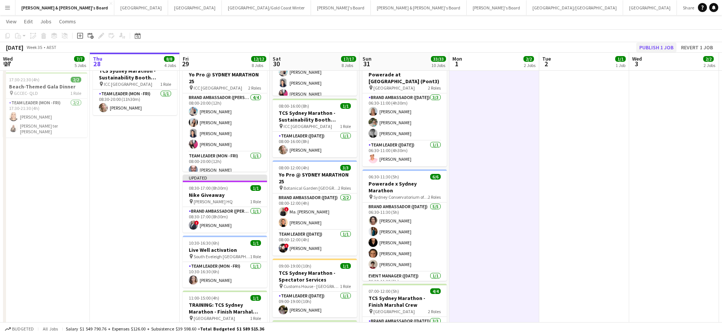 Image resolution: width=722 pixels, height=335 pixels. Describe the element at coordinates (439, 59) in the screenshot. I see `span: 33/33` at that location.